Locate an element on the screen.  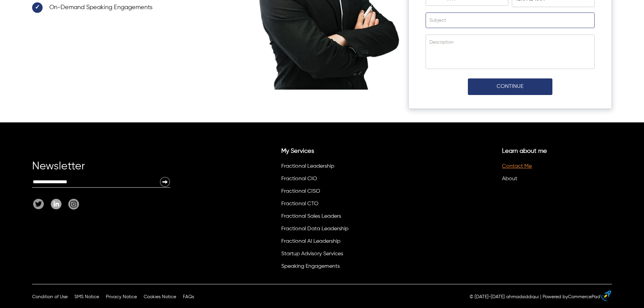
span: Condition of Use is located at coordinates (50, 297).